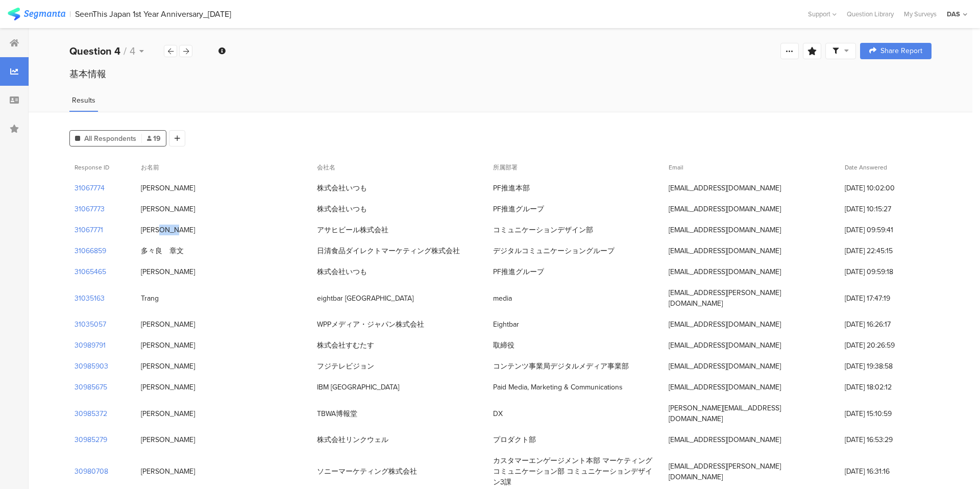 The height and width of the screenshot is (489, 980). Describe the element at coordinates (512, 188) in the screenshot. I see `div: PF推進本部` at that location.